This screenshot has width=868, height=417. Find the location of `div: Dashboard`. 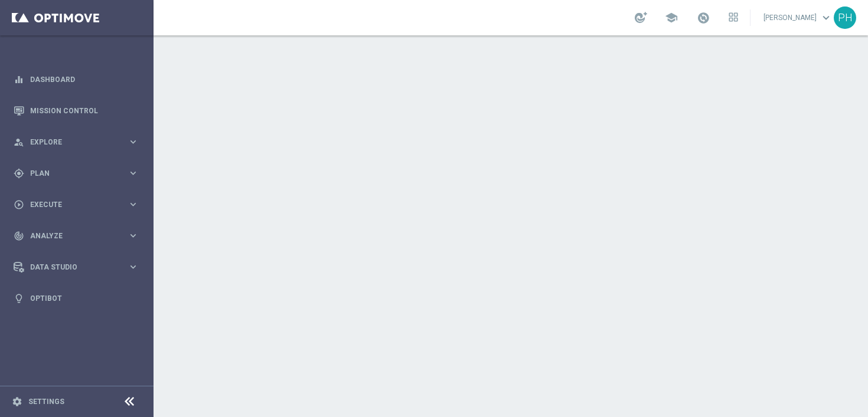

div: Dashboard is located at coordinates (76, 79).